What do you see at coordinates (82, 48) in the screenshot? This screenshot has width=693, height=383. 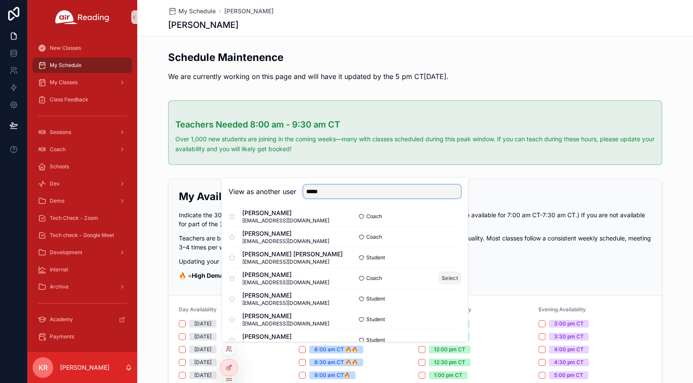 I see `a: New Classes` at bounding box center [82, 48].